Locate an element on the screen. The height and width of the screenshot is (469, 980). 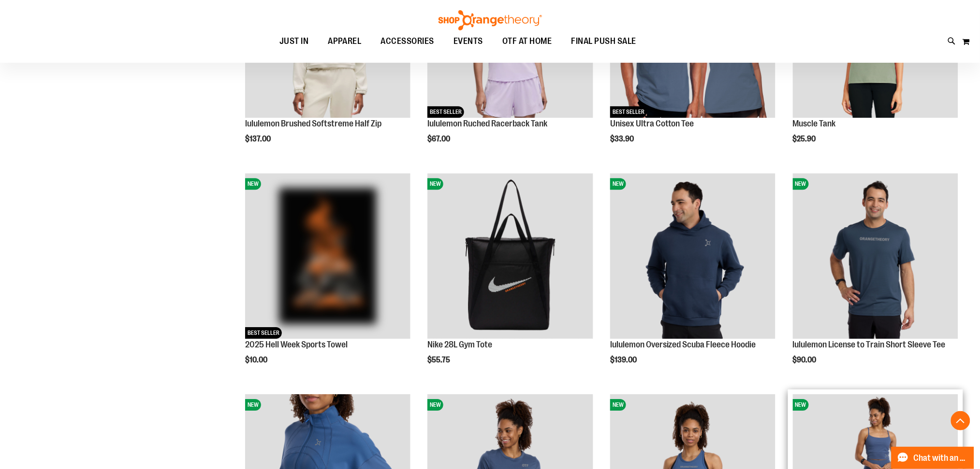
span: $33.90 is located at coordinates (623, 139).